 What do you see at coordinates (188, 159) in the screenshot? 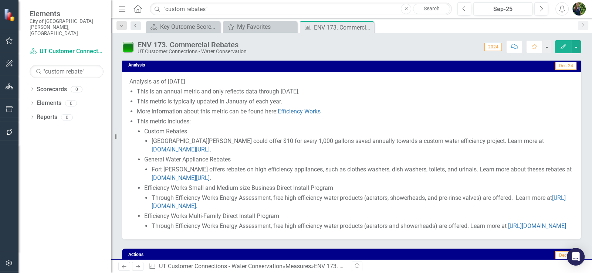
I see `span: General Water Appliance Rebates` at bounding box center [188, 159].